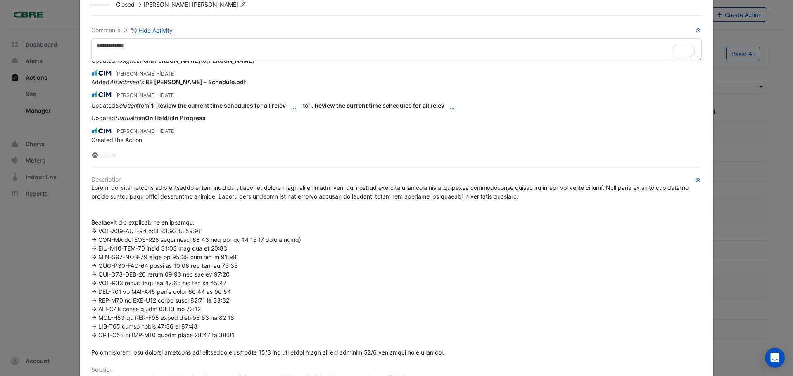  What do you see at coordinates (132, 30) in the screenshot?
I see `div: Comments: 0` at bounding box center [132, 30].